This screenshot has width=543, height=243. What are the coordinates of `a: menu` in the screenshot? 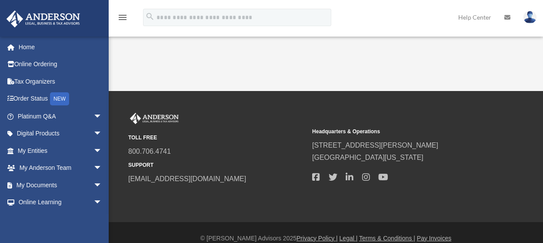 It's located at (123, 19).